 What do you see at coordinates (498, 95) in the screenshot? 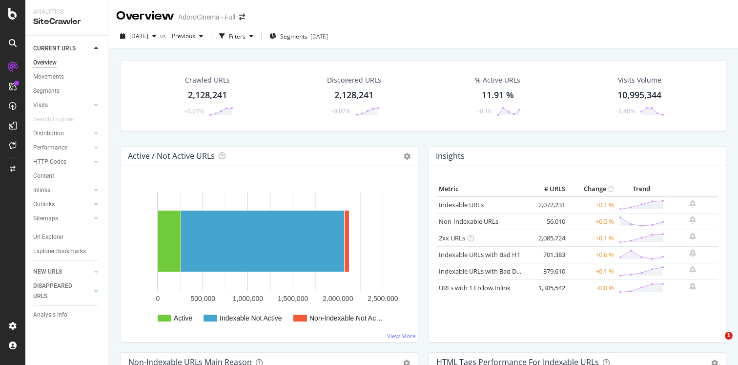
I see `div: 11.91 %` at bounding box center [498, 95].